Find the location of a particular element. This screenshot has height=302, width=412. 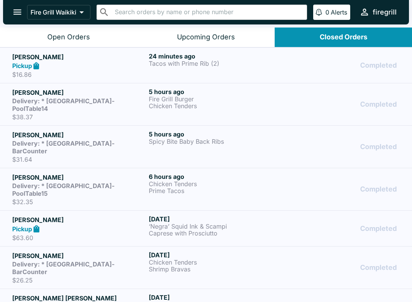

p: Prime Tacos is located at coordinates (216, 190).